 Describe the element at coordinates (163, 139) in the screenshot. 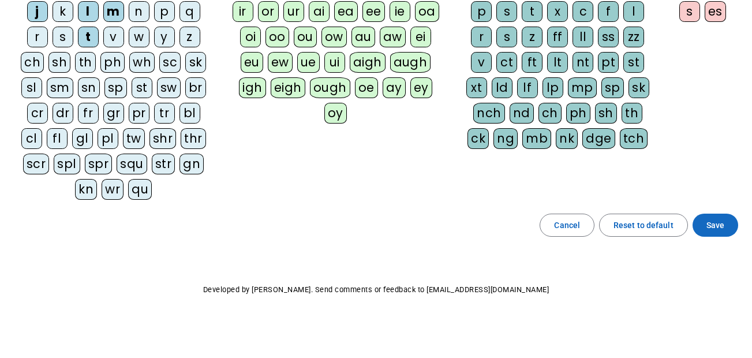

I see `div: shr` at that location.